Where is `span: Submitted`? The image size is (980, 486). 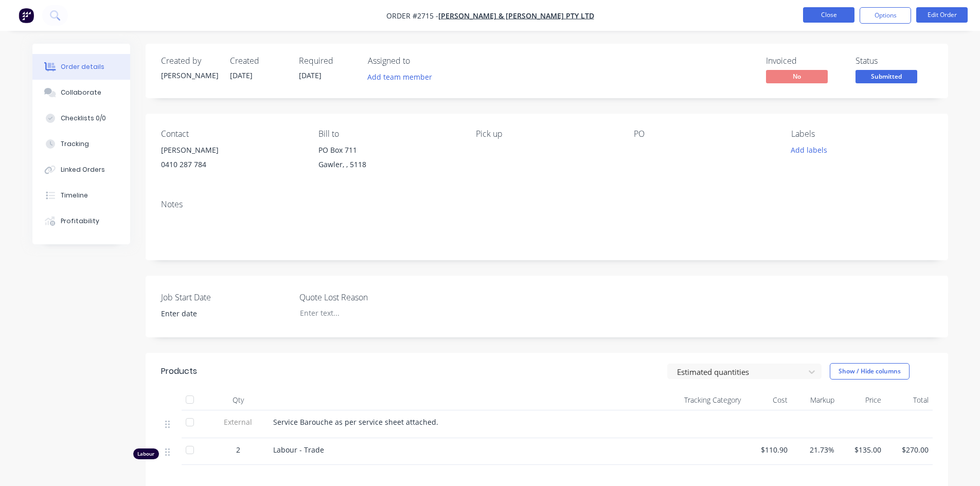 span: Submitted is located at coordinates (886, 76).